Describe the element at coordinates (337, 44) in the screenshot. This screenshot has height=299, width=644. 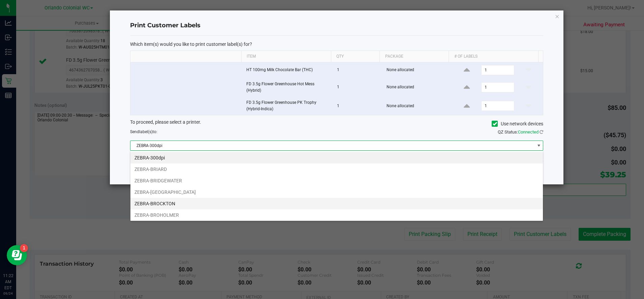
I see `p: Which item(s) would you like to print customer label(s) for?` at that location.